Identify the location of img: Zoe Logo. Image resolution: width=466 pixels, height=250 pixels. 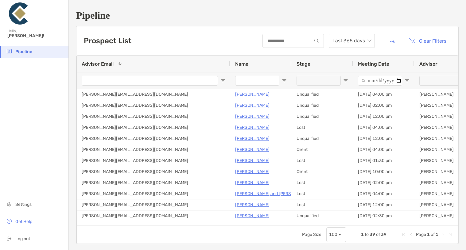
(18, 14).